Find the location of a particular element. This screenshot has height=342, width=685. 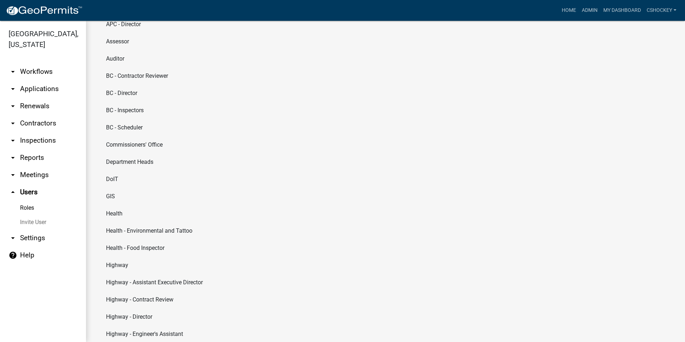

li: Health is located at coordinates (386, 214).